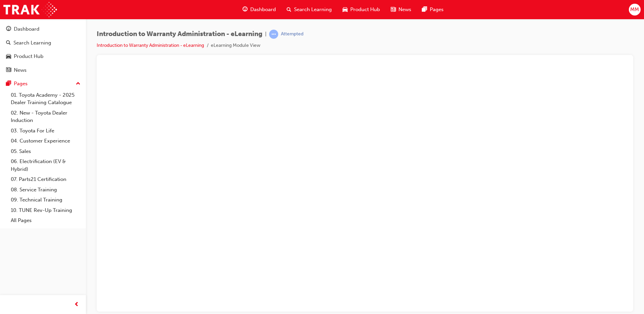  Describe the element at coordinates (263, 10) in the screenshot. I see `span: Dashboard` at that location.